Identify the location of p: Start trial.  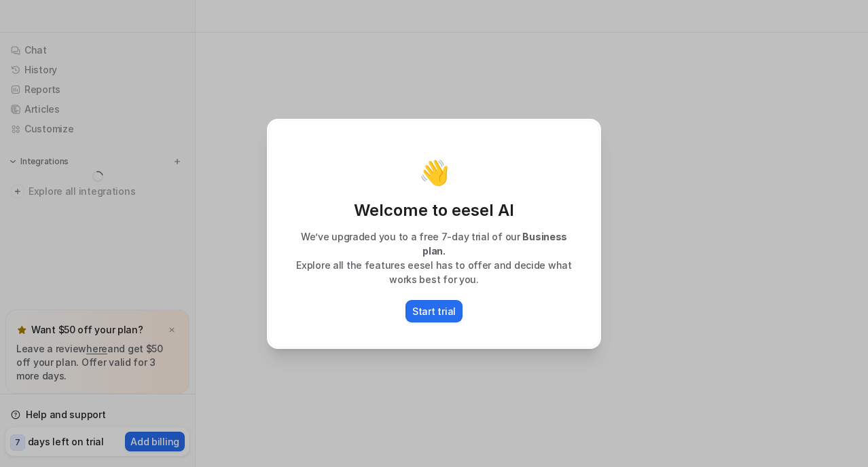
(434, 311).